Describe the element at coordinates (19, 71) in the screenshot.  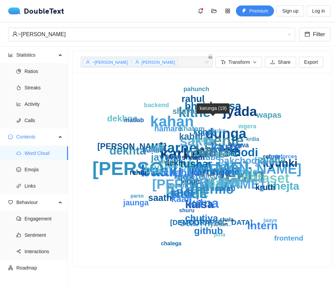
I see `span: pie-chart` at that location.